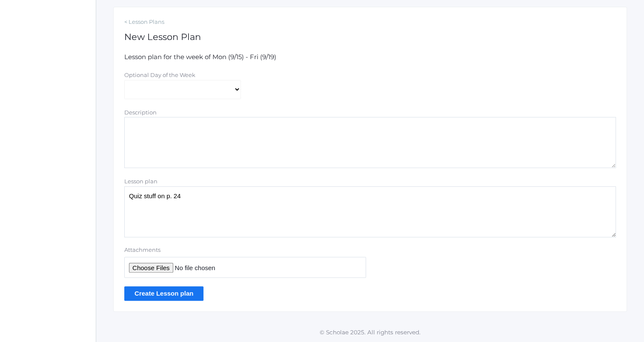 The width and height of the screenshot is (644, 342). Describe the element at coordinates (370, 37) in the screenshot. I see `h1: New Lesson Plan` at that location.